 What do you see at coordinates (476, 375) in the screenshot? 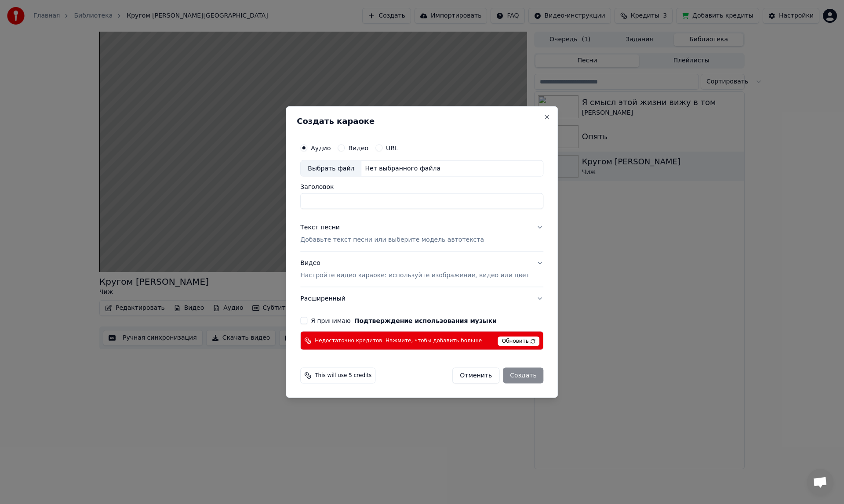
I see `button: Отменить` at bounding box center [476, 375].